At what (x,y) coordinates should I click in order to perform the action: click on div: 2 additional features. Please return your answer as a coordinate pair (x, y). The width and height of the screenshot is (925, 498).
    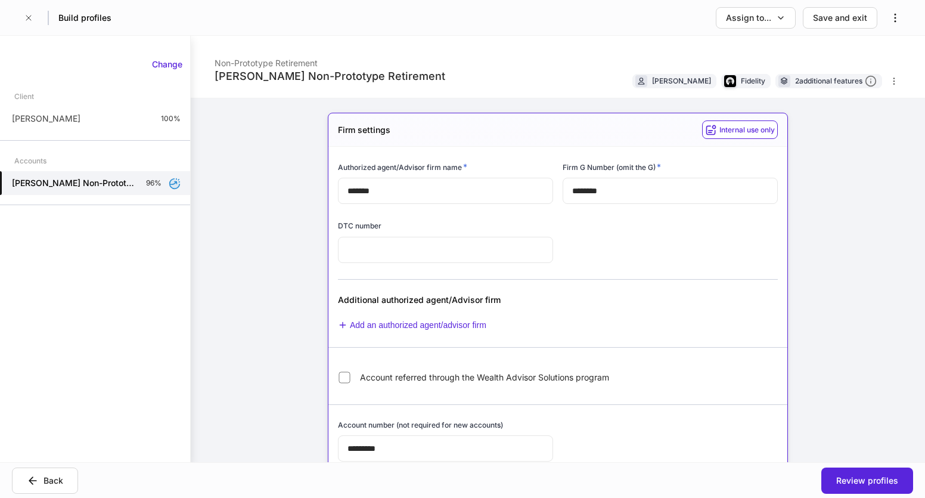
    Looking at the image, I should click on (836, 81).